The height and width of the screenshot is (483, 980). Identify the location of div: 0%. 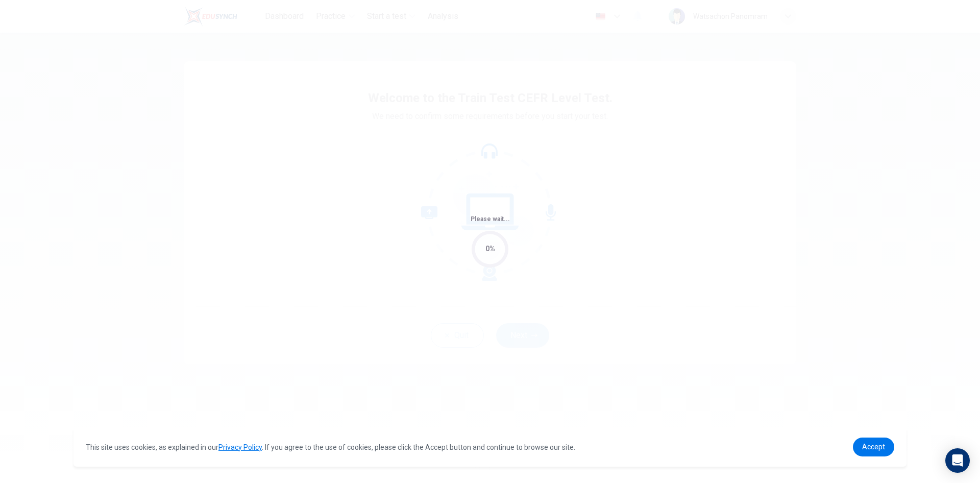
(490, 248).